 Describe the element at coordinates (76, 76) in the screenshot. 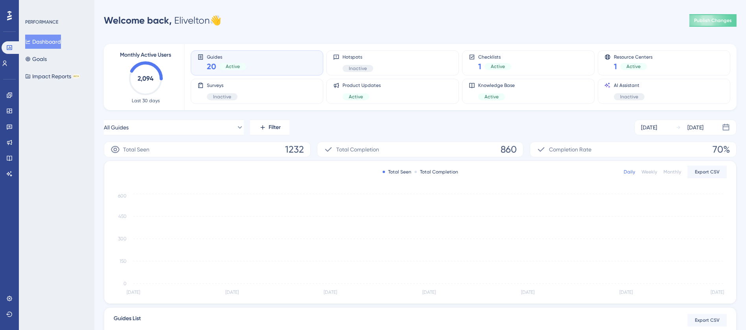

I see `div: BETA` at that location.